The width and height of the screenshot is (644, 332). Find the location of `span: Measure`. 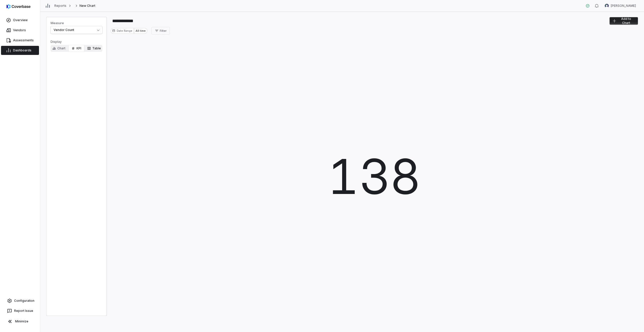

span: Measure is located at coordinates (77, 23).